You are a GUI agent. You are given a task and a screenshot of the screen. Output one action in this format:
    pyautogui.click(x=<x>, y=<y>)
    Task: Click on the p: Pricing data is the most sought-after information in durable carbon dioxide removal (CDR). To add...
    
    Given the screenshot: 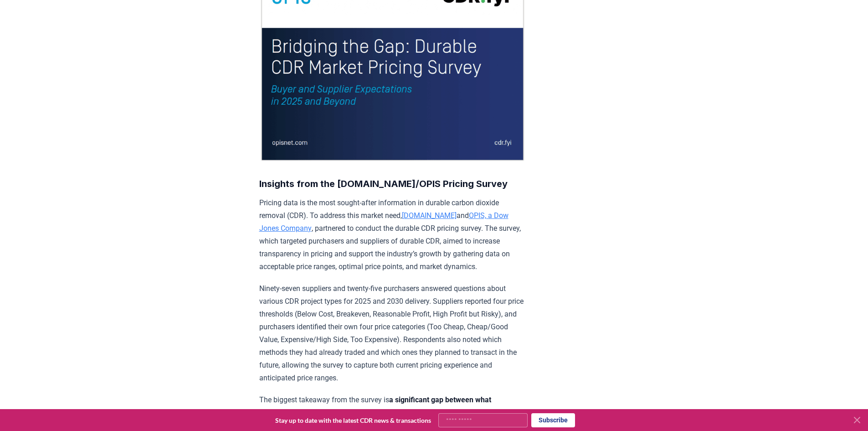 What is the action you would take?
    pyautogui.click(x=392, y=235)
    